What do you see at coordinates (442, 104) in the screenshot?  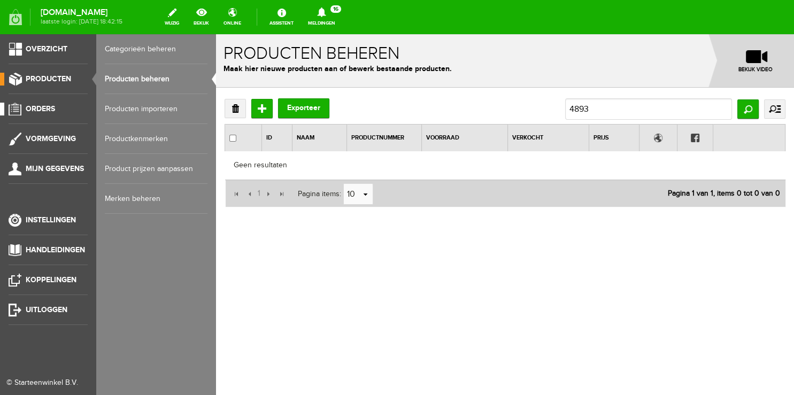 I see `img: Online` at bounding box center [442, 104].